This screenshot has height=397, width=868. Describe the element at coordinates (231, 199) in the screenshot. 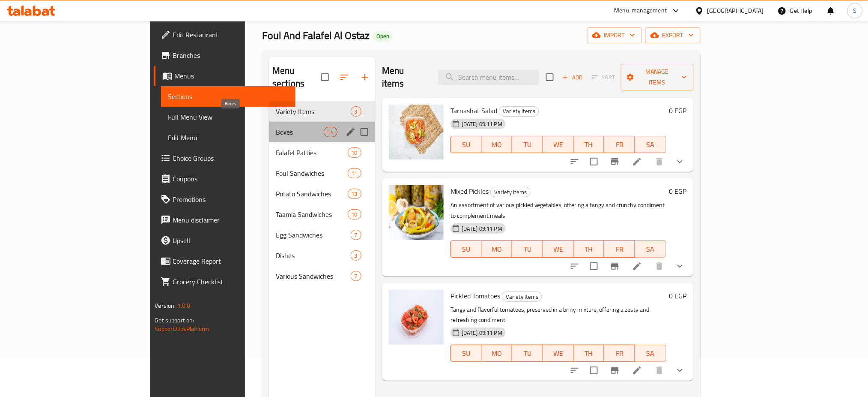

I see `span: Promotions` at that location.